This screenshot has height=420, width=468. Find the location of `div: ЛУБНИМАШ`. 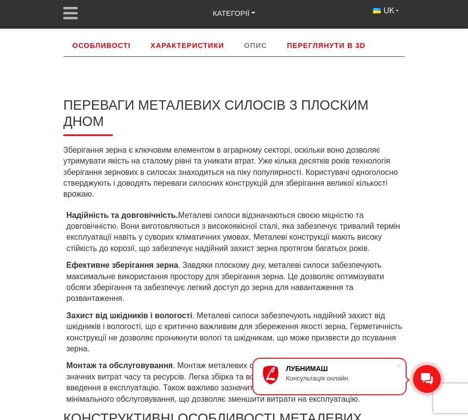

div: ЛУБНИМАШ is located at coordinates (341, 369).